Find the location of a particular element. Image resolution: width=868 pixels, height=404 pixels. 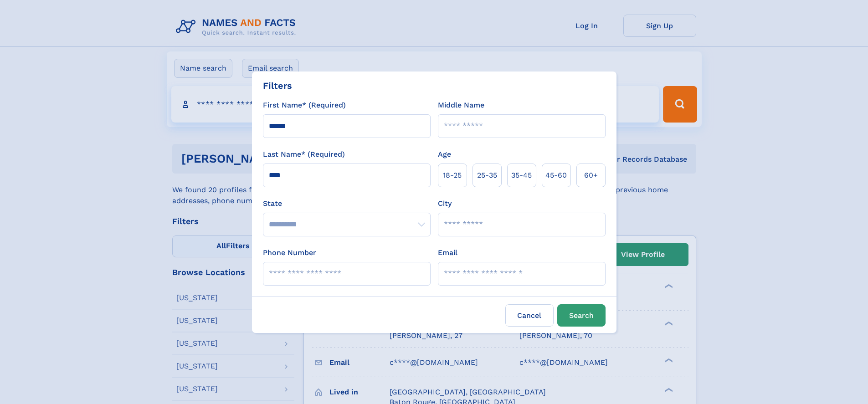

label: Middle Name is located at coordinates (461, 105).